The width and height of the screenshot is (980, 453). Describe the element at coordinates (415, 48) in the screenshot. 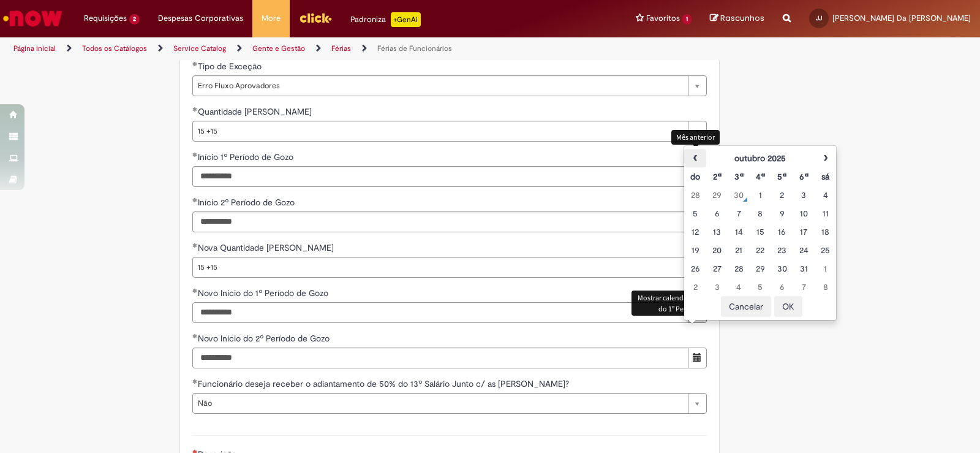

I see `a: Férias de Funcionários` at that location.